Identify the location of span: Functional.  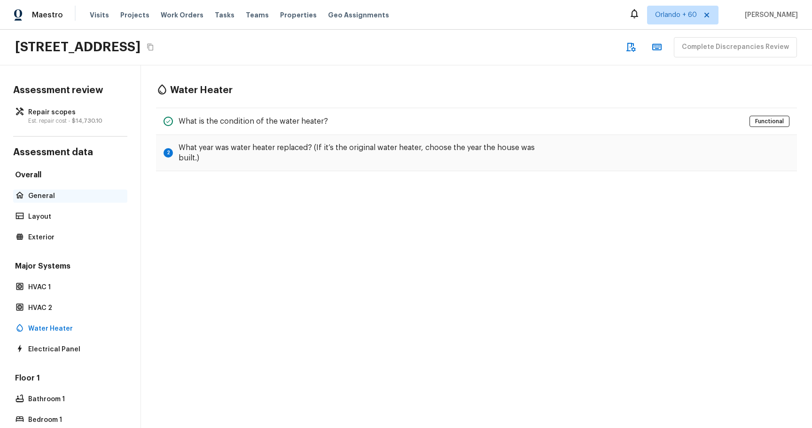
(769, 121).